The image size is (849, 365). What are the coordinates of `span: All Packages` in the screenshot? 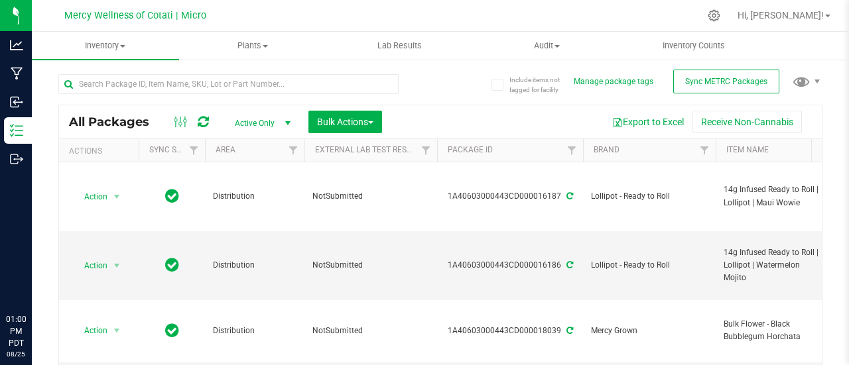 It's located at (115, 122).